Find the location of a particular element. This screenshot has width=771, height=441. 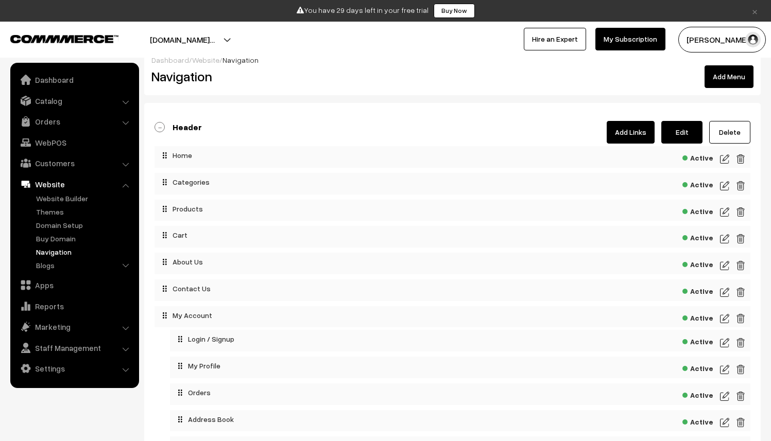

a: Reports is located at coordinates (74, 306).